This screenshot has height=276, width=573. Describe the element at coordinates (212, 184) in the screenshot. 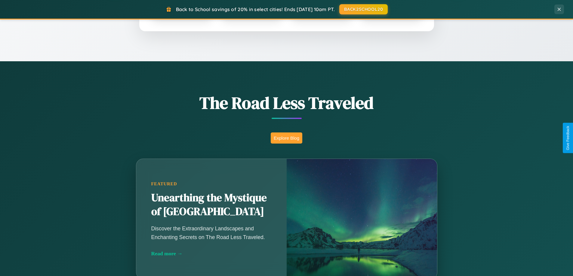

I see `div: Featured` at that location.